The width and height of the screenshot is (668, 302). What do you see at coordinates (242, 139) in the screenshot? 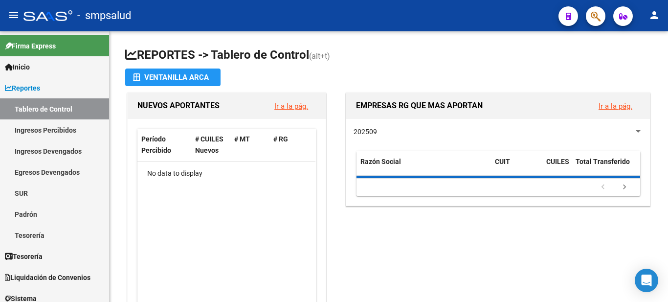
I see `span: # MT` at bounding box center [242, 139].